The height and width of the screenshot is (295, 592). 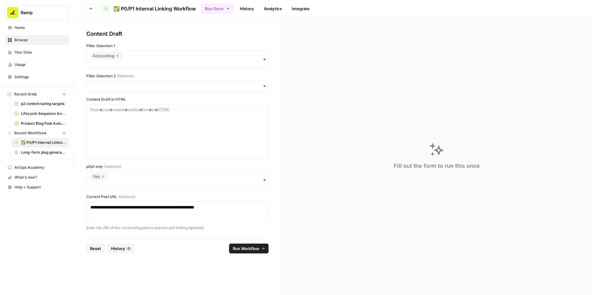 What do you see at coordinates (43, 114) in the screenshot?
I see `span: Lifecycle Sequence Analysis` at bounding box center [43, 114].